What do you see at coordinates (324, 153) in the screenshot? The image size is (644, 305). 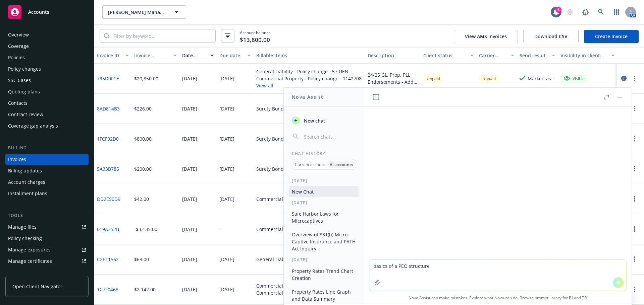 I see `div: Chat History` at bounding box center [324, 153].